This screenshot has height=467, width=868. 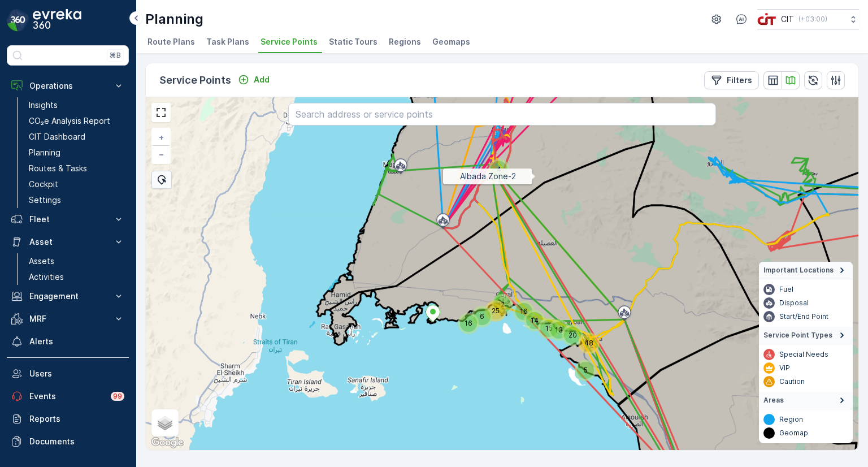 I want to click on p: Insights, so click(x=43, y=105).